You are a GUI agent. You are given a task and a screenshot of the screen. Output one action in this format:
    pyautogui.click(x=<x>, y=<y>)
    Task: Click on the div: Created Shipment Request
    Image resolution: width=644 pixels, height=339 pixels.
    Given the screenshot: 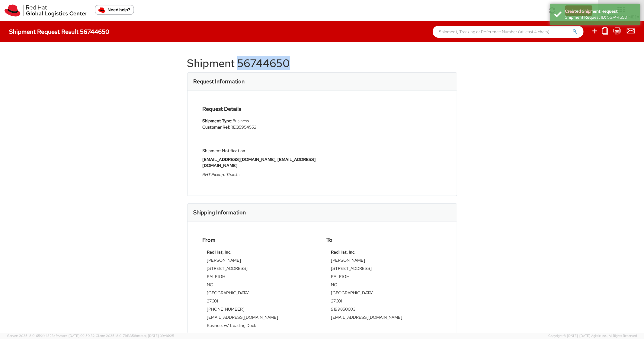 What is the action you would take?
    pyautogui.click(x=600, y=11)
    